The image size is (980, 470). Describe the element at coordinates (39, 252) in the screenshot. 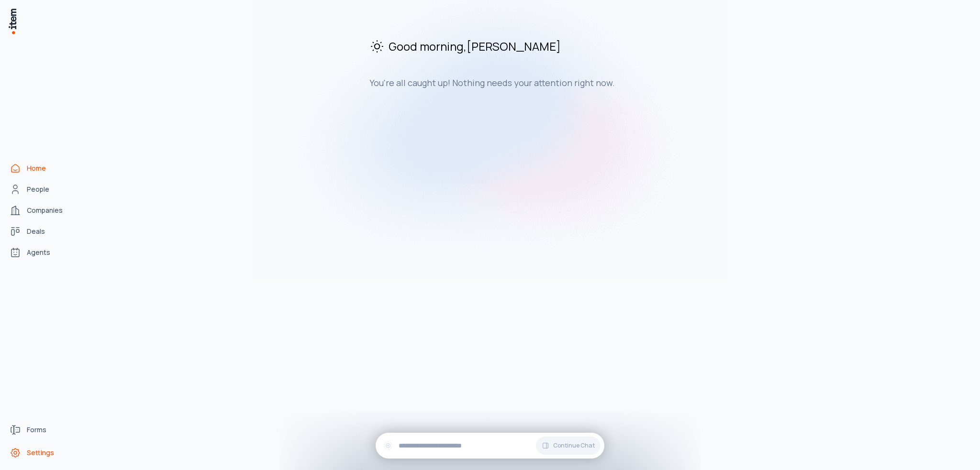

I see `span: Agents` at that location.